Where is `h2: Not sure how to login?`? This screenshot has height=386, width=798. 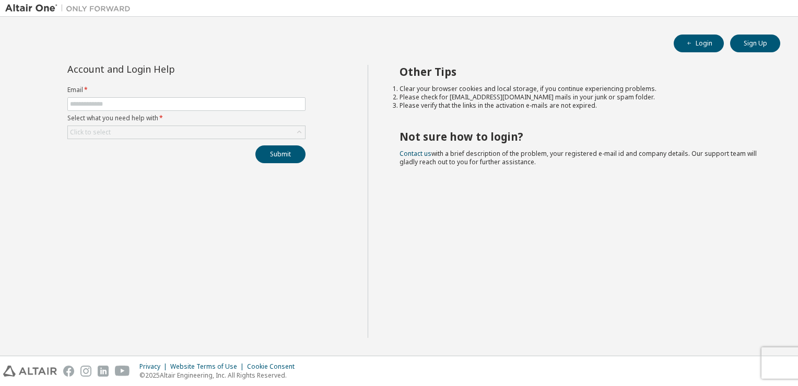
h2: Not sure how to login? is located at coordinates (581, 136).